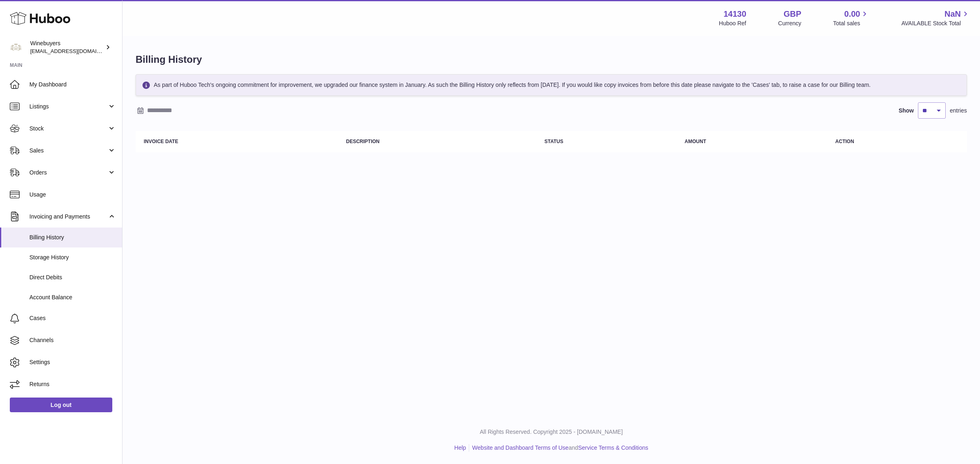 The image size is (980, 464). Describe the element at coordinates (16, 48) in the screenshot. I see `img: internalAdmin-14130@internal.huboo.com` at that location.